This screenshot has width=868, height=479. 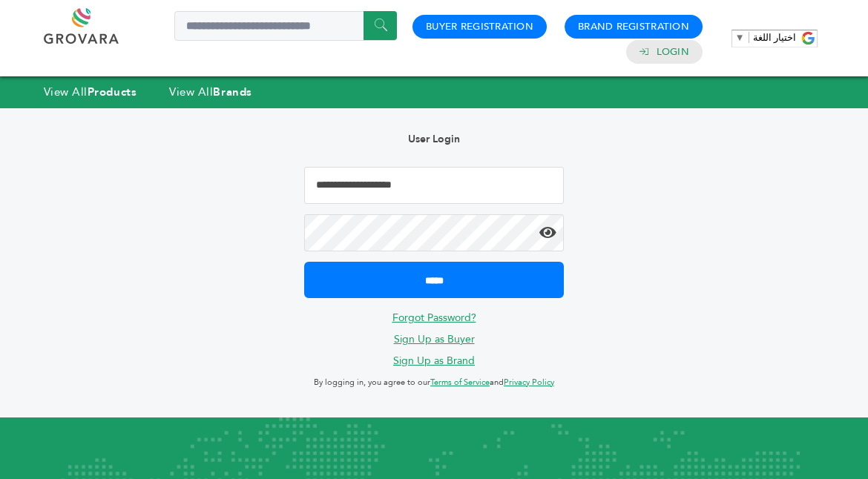 What do you see at coordinates (479, 27) in the screenshot?
I see `a: Buyer Registration` at bounding box center [479, 27].